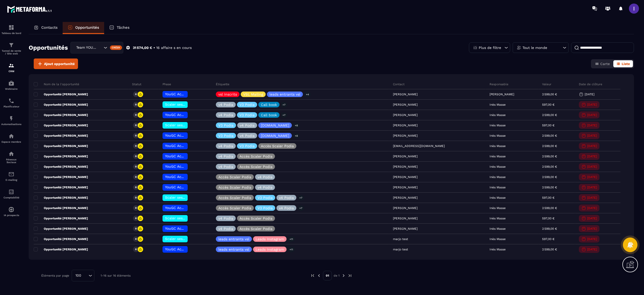  Describe the element at coordinates (11, 157) in the screenshot. I see `a: social-networksocial-networkRéseaux Sociaux` at that location.